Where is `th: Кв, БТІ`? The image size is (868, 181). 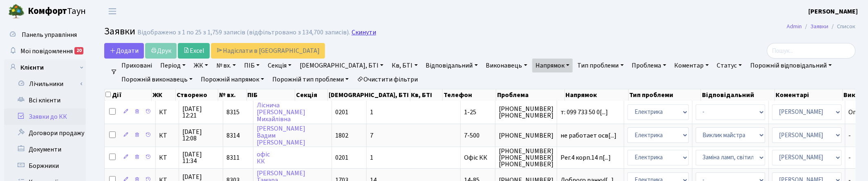
th: Кв, БТІ is located at coordinates (427, 95).